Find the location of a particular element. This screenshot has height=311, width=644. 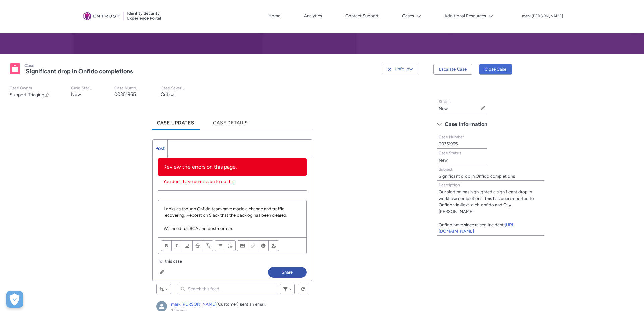

p: Will need full RCA and postmortem. is located at coordinates (233, 229).